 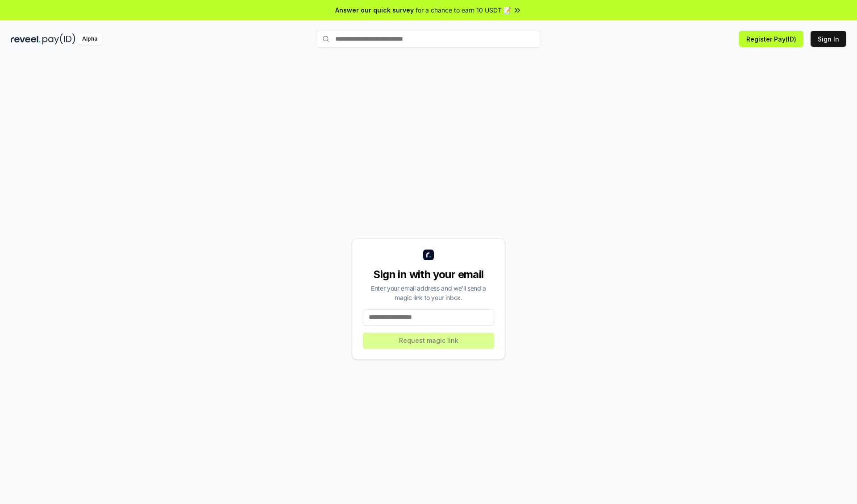 What do you see at coordinates (772, 39) in the screenshot?
I see `button: Register Pay(ID)` at bounding box center [772, 39].